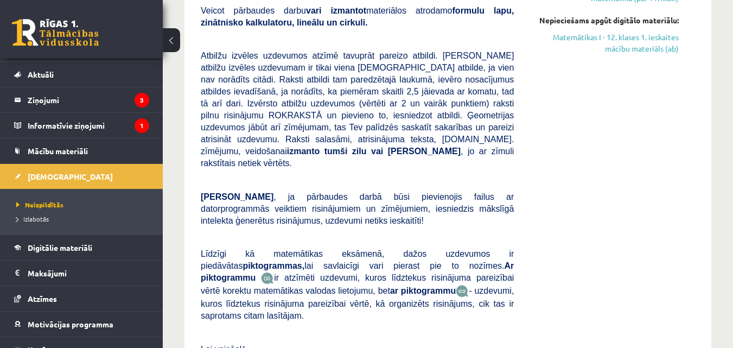 The height and width of the screenshot is (348, 733). Describe the element at coordinates (42, 298) in the screenshot. I see `span: Atzīmes` at that location.